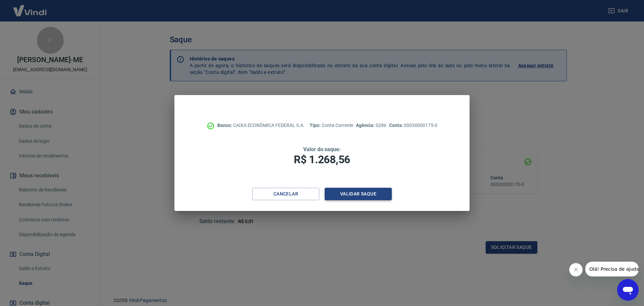  Describe the element at coordinates (261, 125) in the screenshot. I see `p: CAIXA ECONÔMICA FEDERAL S.A.` at that location.